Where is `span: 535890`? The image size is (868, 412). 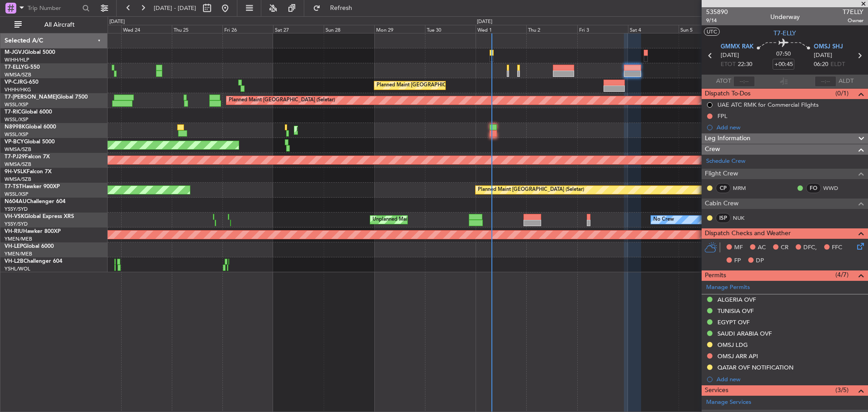
span: 535890 is located at coordinates (716, 12).